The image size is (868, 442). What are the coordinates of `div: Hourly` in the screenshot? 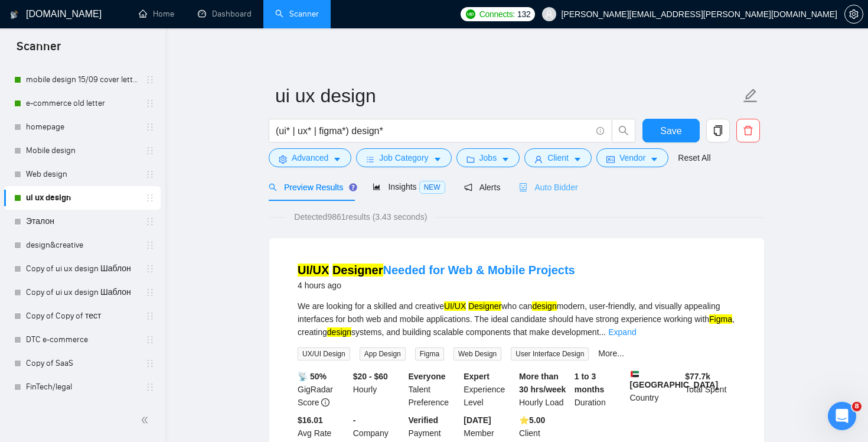 It's located at (378, 389).